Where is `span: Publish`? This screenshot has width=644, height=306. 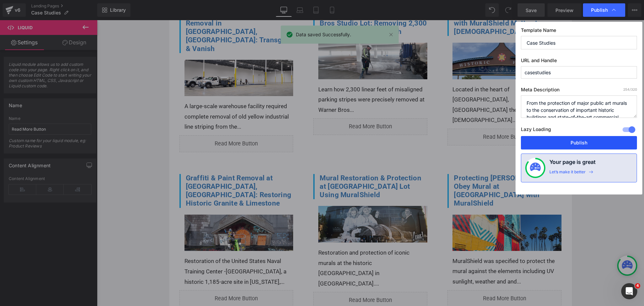
span: Publish is located at coordinates (599, 10).